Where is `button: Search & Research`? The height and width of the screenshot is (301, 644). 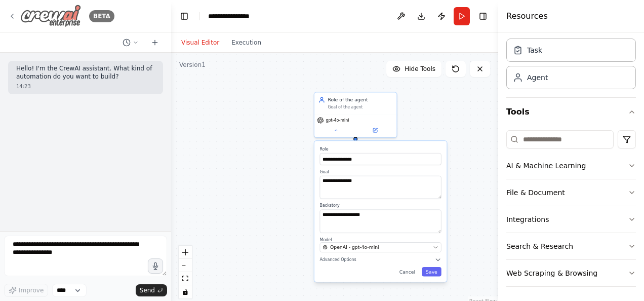
button: Search & Research is located at coordinates (571, 246).